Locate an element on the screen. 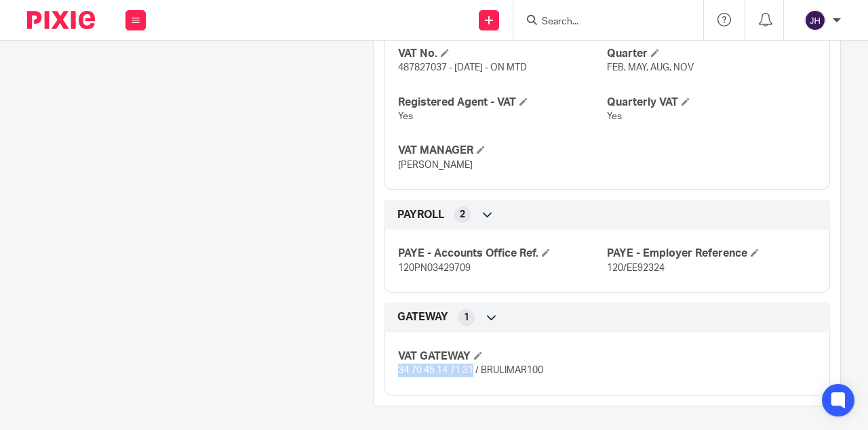 The image size is (868, 430). h4: VAT No. is located at coordinates (503, 54).